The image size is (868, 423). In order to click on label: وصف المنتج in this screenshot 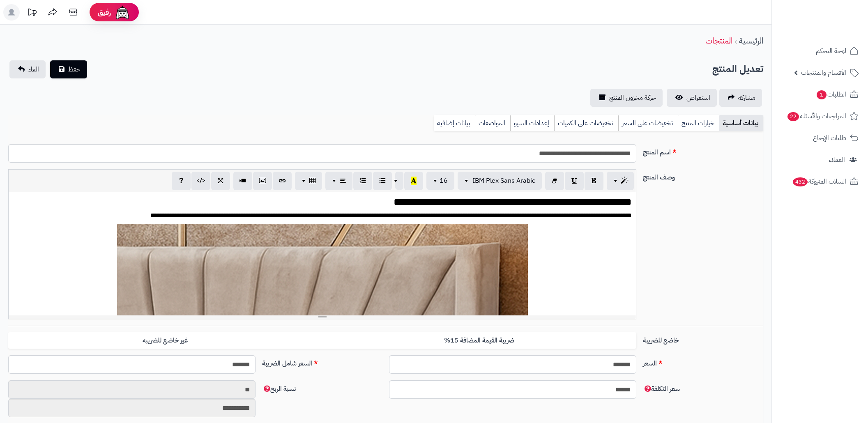, I will do `click(703, 176)`.